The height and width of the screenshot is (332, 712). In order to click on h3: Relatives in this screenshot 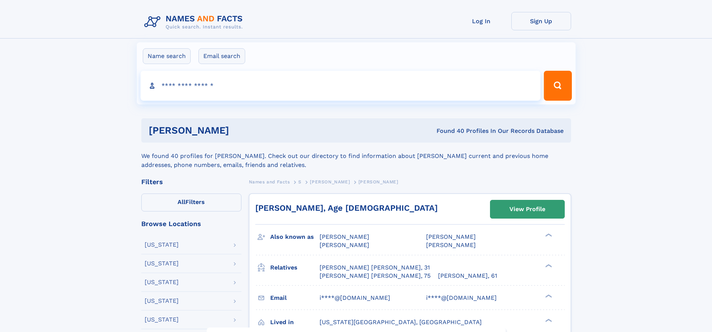, I will do `click(295, 267)`.